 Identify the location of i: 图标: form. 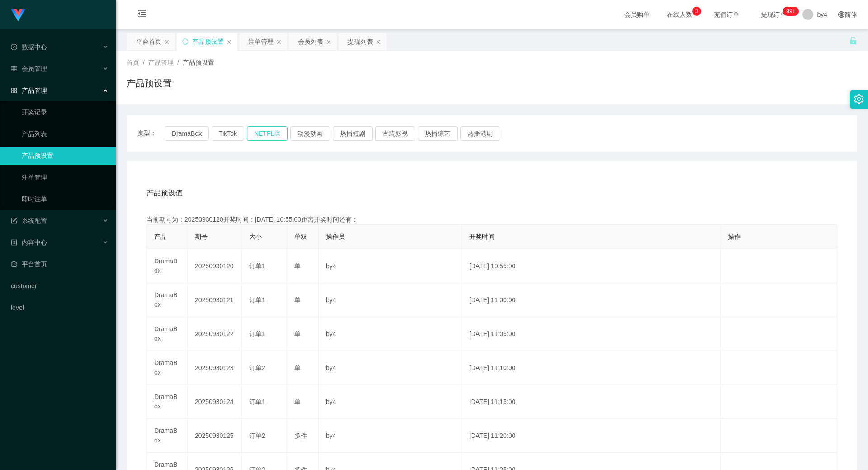
(14, 221).